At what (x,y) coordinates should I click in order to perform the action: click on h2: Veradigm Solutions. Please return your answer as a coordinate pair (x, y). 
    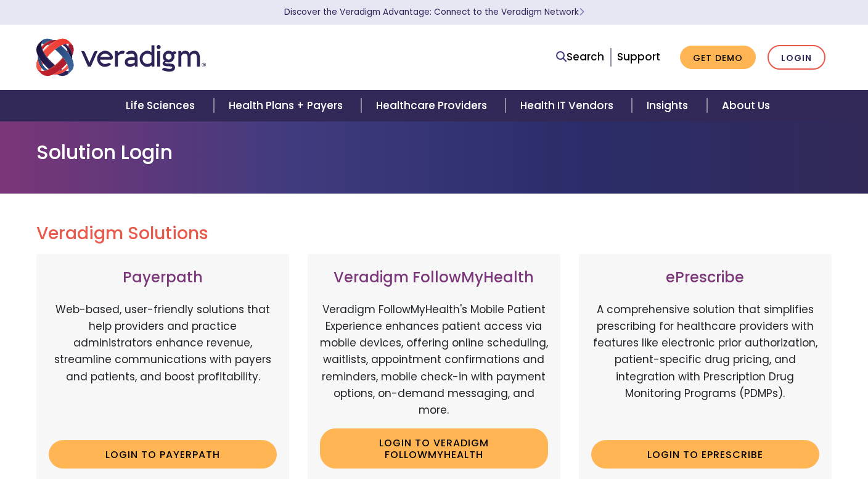
    Looking at the image, I should click on (434, 234).